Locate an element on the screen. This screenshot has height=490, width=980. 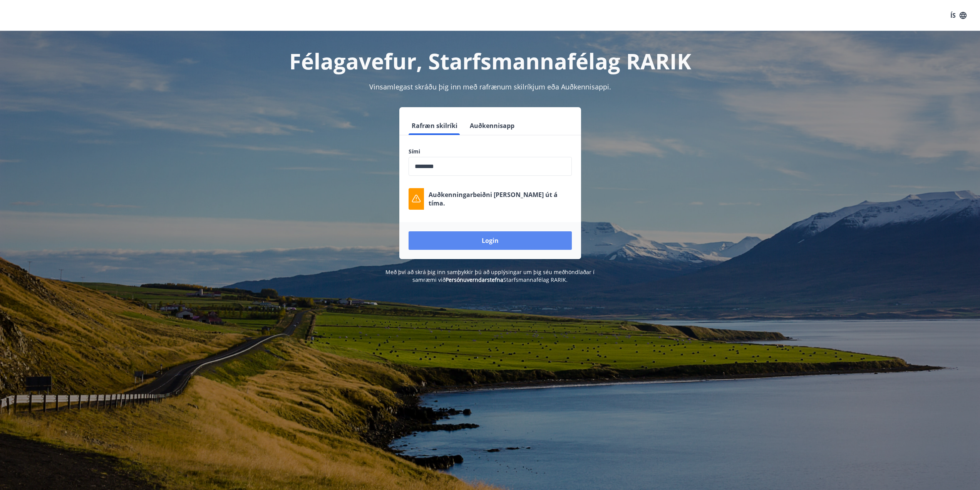
a: Persónuverndarstefna is located at coordinates (475, 279).